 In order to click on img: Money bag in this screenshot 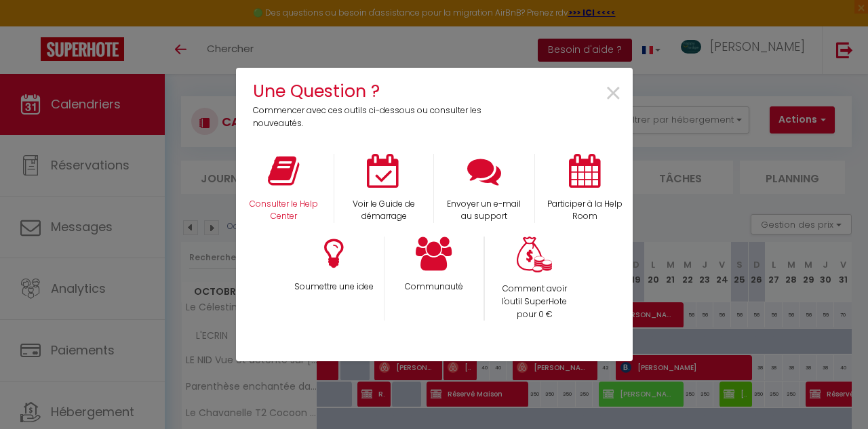, I will do `click(534, 254)`.